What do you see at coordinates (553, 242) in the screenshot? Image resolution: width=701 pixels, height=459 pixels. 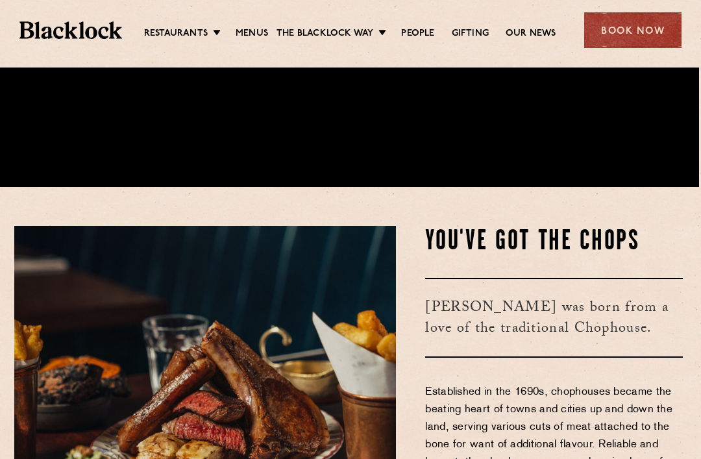 I see `h2: You've Got The Chops` at bounding box center [553, 242].